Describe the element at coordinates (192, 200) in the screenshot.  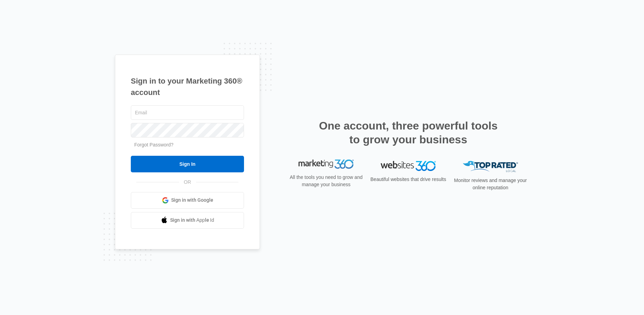
I see `span: Sign in with Google` at that location.